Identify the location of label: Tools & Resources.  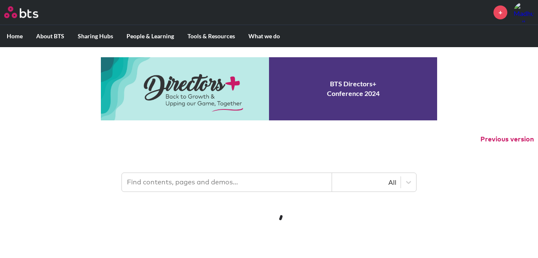
(211, 36).